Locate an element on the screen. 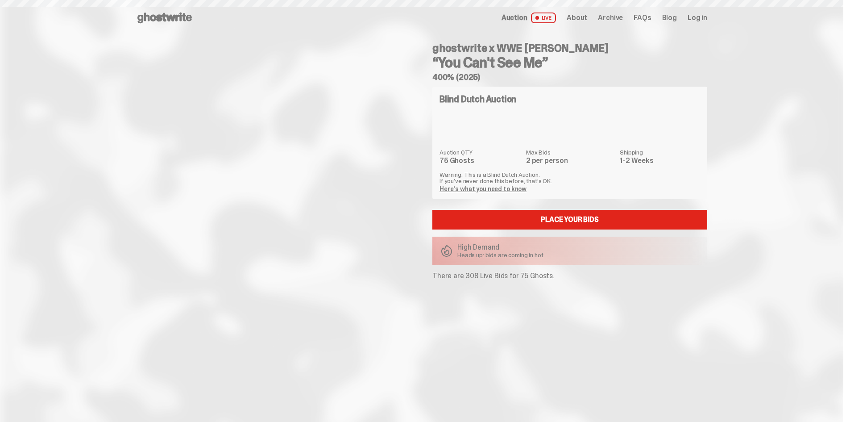 Image resolution: width=850 pixels, height=422 pixels. span: FAQs is located at coordinates (642, 18).